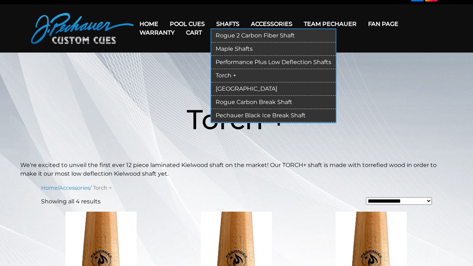  What do you see at coordinates (236, 170) in the screenshot?
I see `p: We’re excited to unveil the first ever 12 piece laminated Kielwood shaft on the market! Our TORCH...` at bounding box center [236, 170].